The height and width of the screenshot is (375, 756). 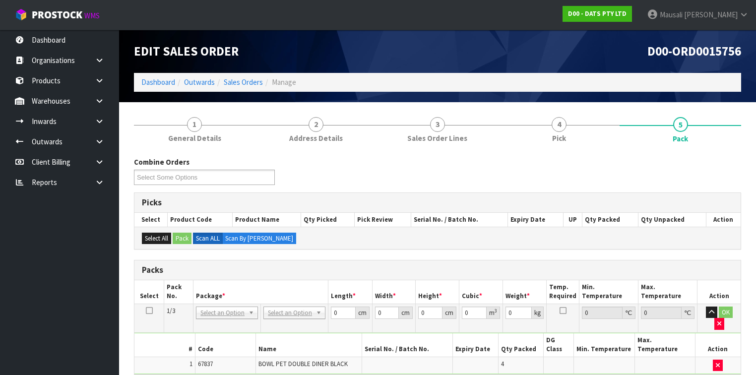 What do you see at coordinates (481, 292) in the screenshot?
I see `th: Cubic` at bounding box center [481, 292].